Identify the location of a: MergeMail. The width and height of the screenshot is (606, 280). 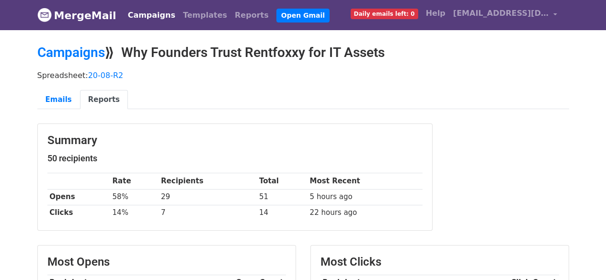
(77, 15).